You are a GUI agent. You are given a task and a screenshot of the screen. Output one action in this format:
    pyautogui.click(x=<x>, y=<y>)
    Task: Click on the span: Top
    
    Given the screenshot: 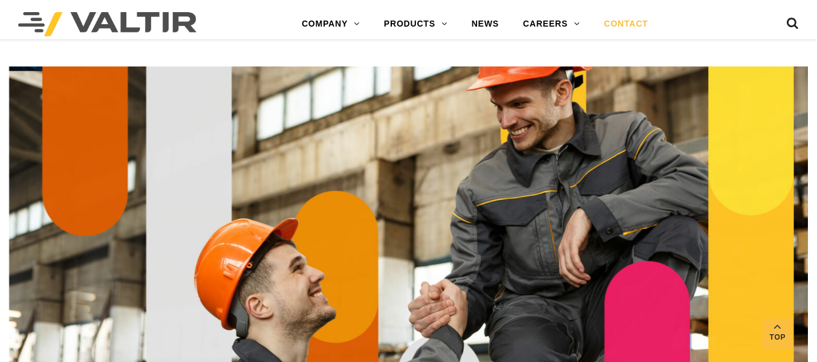 What is the action you would take?
    pyautogui.click(x=777, y=337)
    